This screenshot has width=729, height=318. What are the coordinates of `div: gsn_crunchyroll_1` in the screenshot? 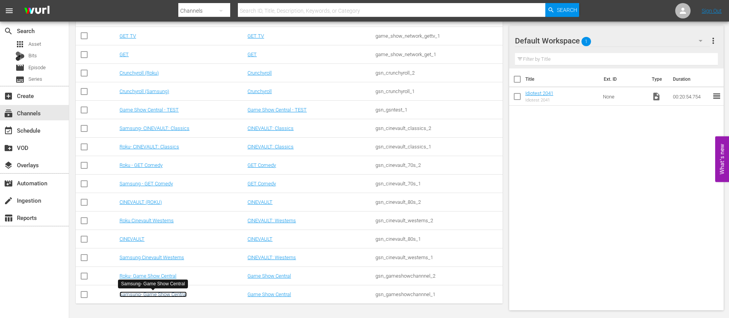 It's located at (438, 91).